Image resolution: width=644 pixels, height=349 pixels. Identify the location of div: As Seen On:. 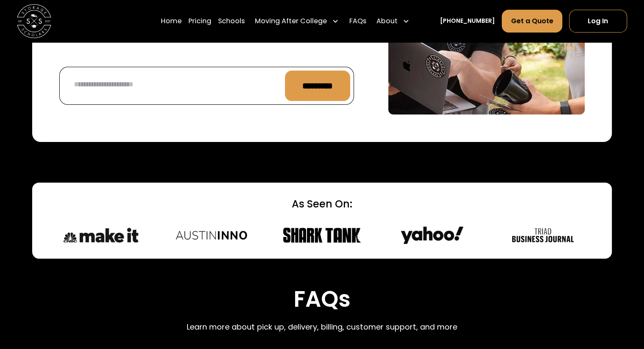
(322, 204).